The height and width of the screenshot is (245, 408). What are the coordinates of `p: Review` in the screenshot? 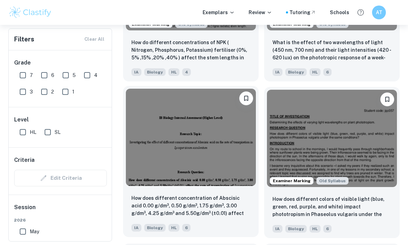 It's located at (260, 12).